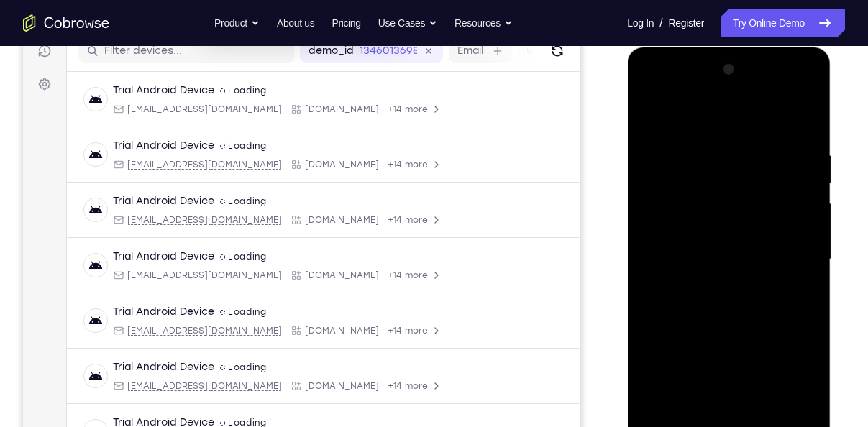  I want to click on button: Refresh, so click(534, 54).